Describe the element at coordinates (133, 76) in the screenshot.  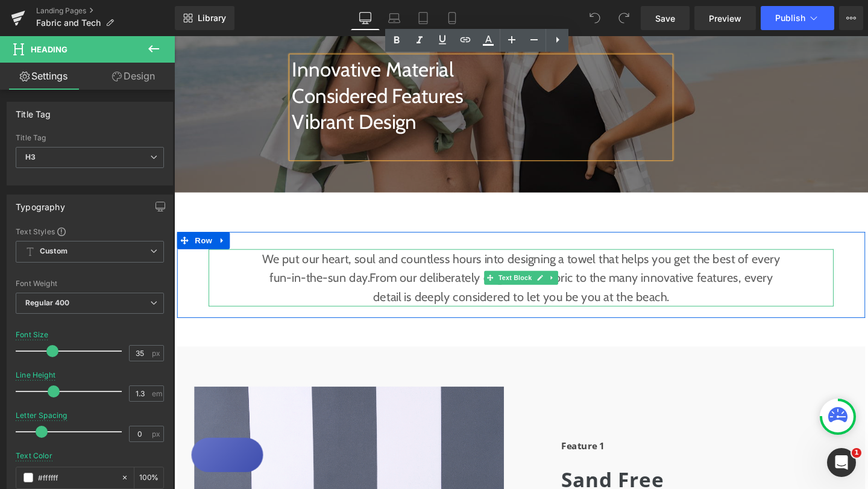
I see `a: Design` at that location.